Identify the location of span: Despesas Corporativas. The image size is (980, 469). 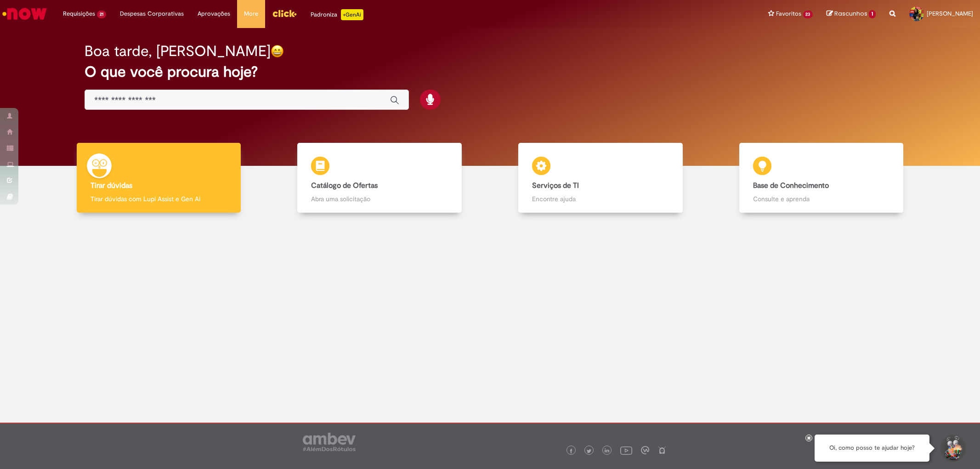
(152, 14).